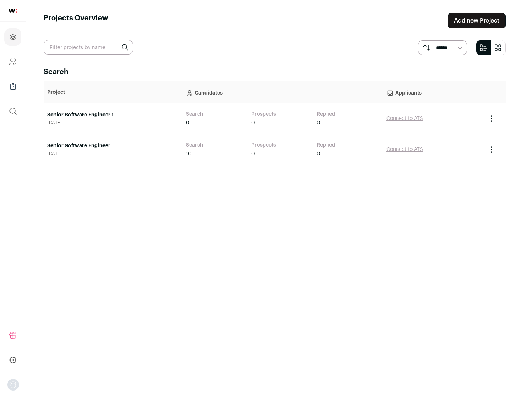 The width and height of the screenshot is (523, 400). Describe the element at coordinates (13, 37) in the screenshot. I see `a: Projects` at that location.